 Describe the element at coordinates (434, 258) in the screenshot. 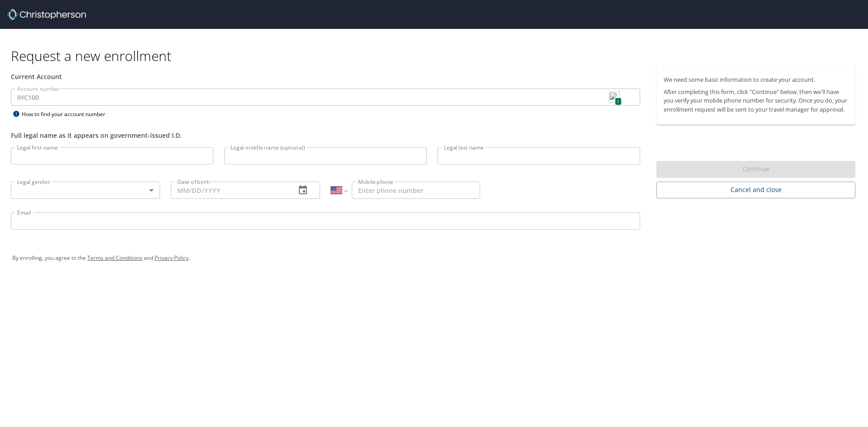

I see `div: By enrolling, you agree to the and .` at that location.